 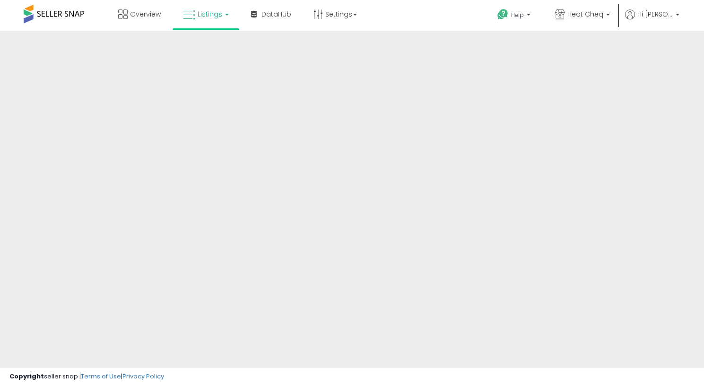 I want to click on div: seller snap | |, so click(x=86, y=376).